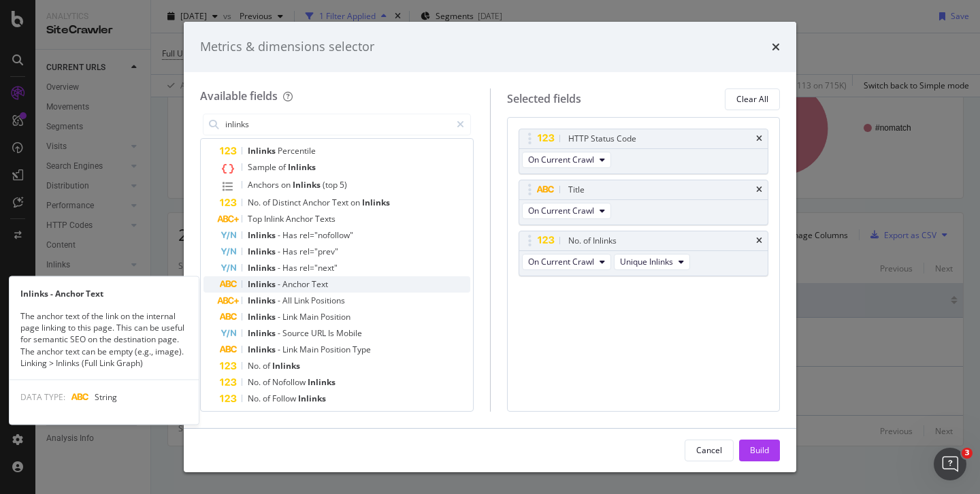 The image size is (980, 494). I want to click on span: rel="nofollow", so click(326, 235).